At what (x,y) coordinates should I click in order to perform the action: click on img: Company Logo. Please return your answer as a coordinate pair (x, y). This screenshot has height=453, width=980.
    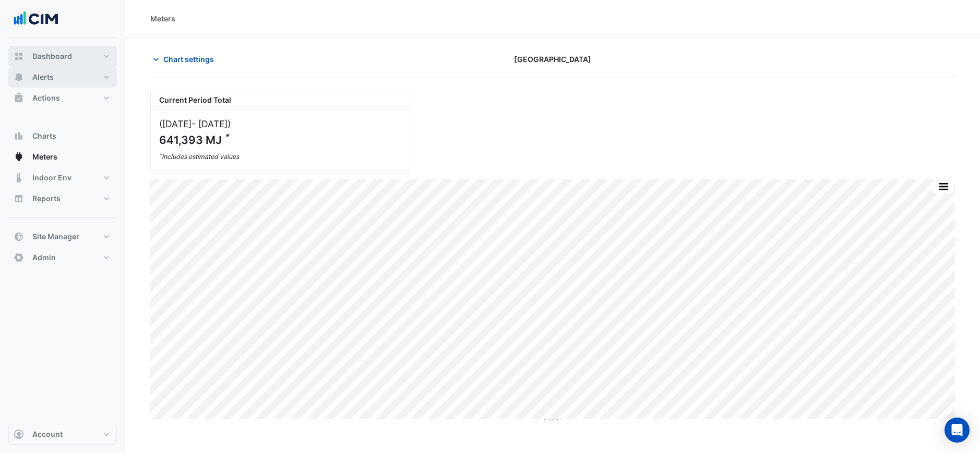
    Looking at the image, I should click on (36, 19).